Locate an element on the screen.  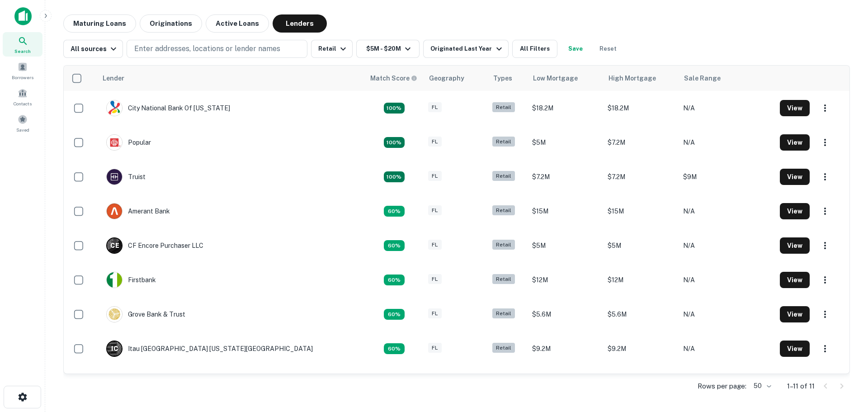
button: Originations is located at coordinates (171, 24).